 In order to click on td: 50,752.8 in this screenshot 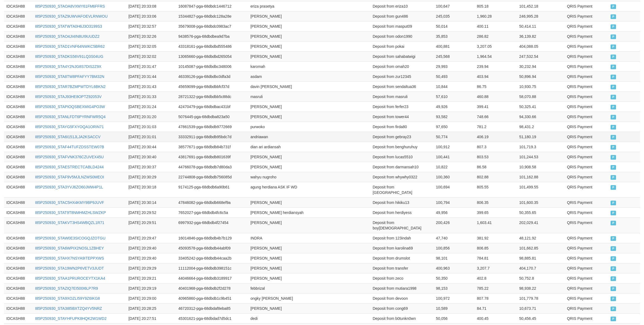, I will do `click(541, 278)`.